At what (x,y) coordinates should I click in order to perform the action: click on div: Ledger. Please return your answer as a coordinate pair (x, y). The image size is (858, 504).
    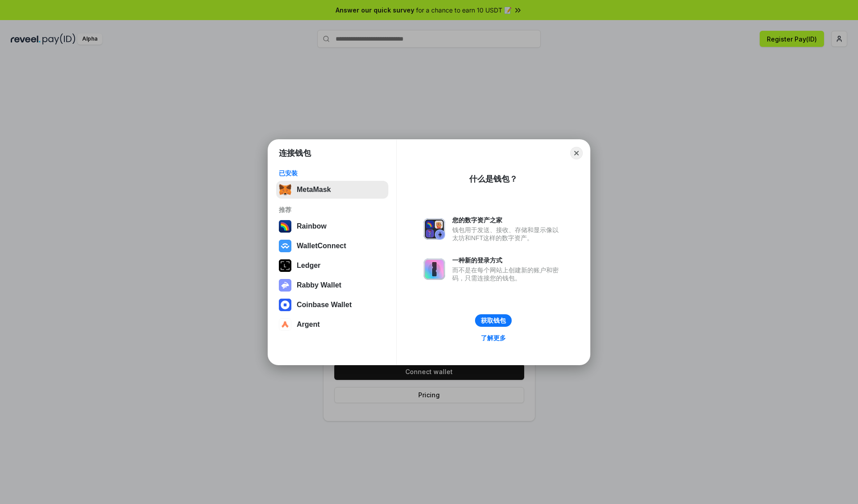
    Looking at the image, I should click on (308, 266).